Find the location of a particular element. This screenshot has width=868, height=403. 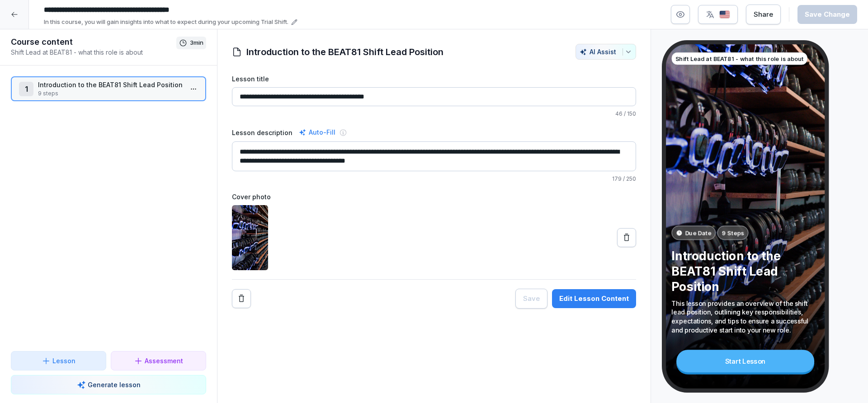

div: Start Lesson is located at coordinates (745, 361).